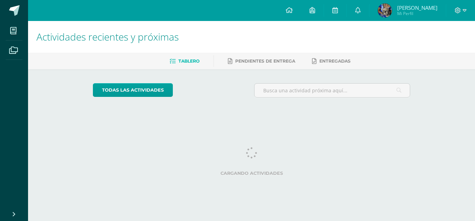 The image size is (475, 221). Describe the element at coordinates (261, 61) in the screenshot. I see `a: Pendientes de entrega` at that location.